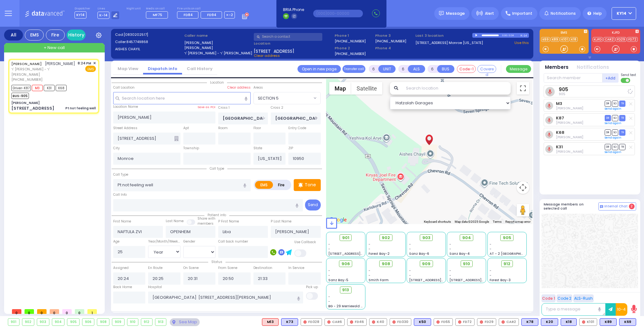 This screenshot has width=644, height=328. I want to click on a: Send again, so click(613, 123).